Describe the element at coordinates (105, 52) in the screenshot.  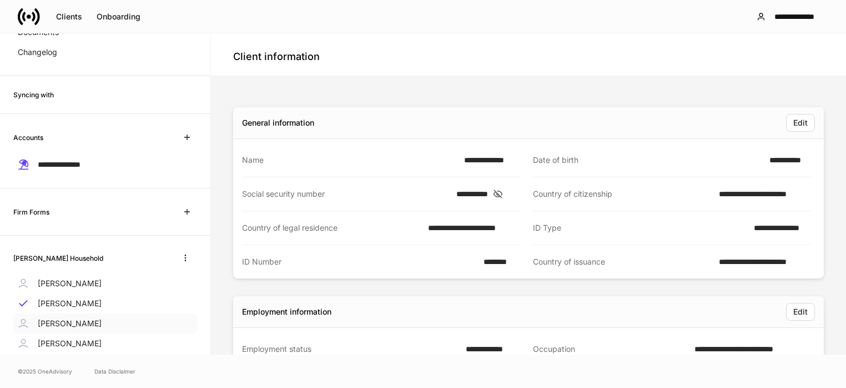
I see `a: Changelog` at that location.